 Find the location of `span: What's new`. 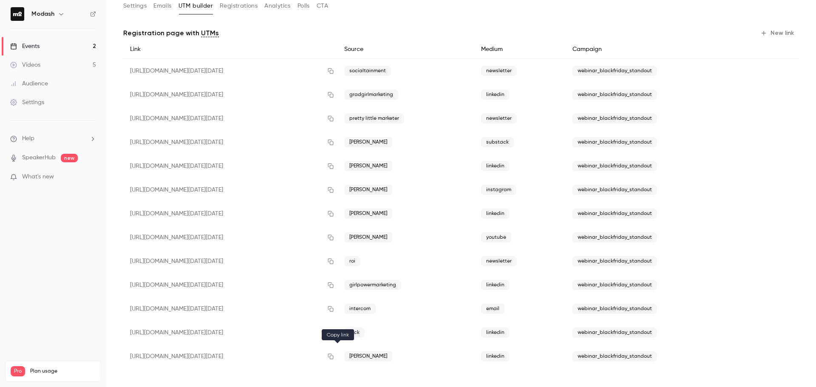

span: What's new is located at coordinates (38, 177).